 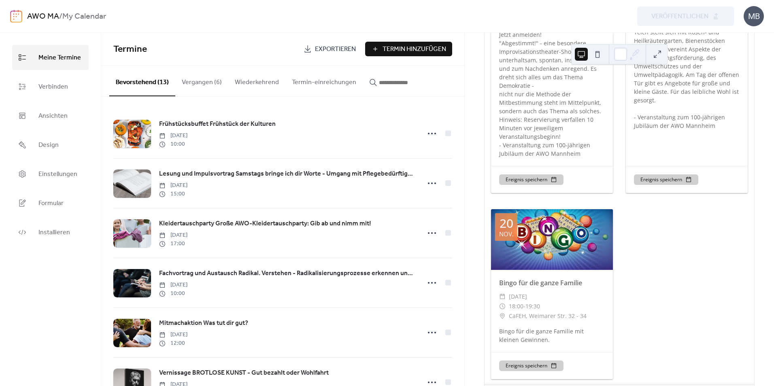 I want to click on div: 20, so click(x=506, y=223).